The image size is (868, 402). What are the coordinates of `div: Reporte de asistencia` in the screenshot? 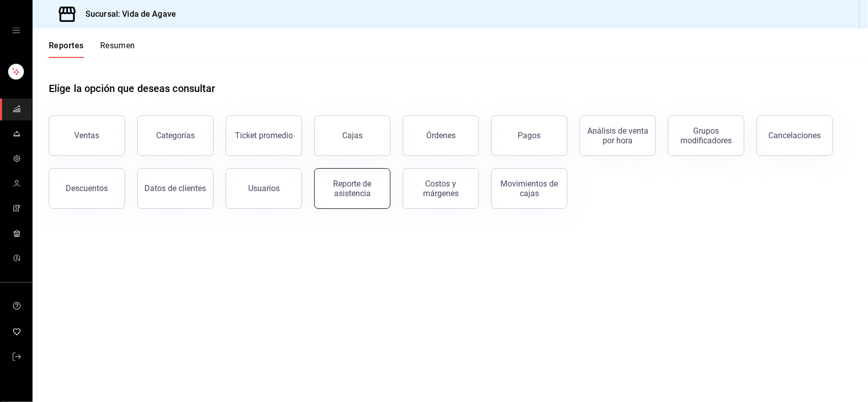 It's located at (352, 189).